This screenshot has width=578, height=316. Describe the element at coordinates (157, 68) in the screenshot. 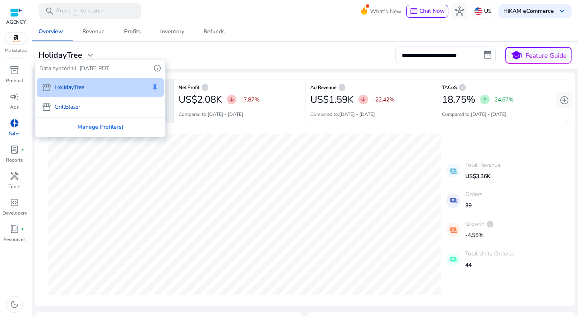

I see `span: info` at that location.